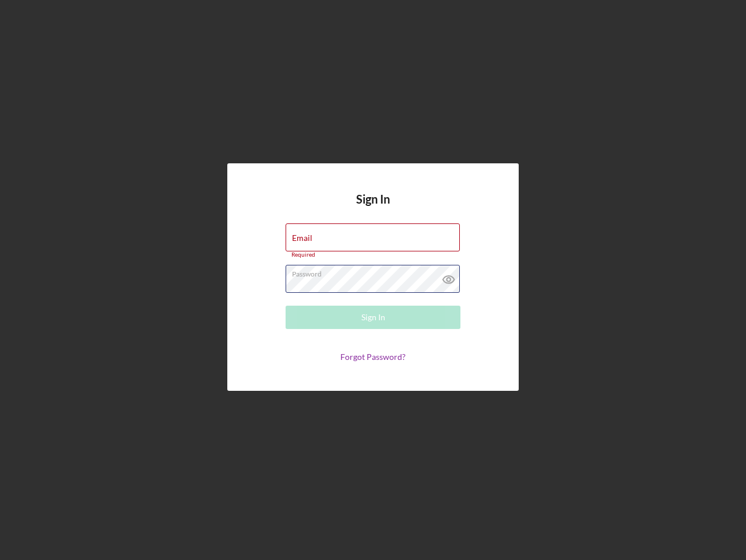  What do you see at coordinates (373, 356) in the screenshot?
I see `a: Forgot Password?` at bounding box center [373, 356].